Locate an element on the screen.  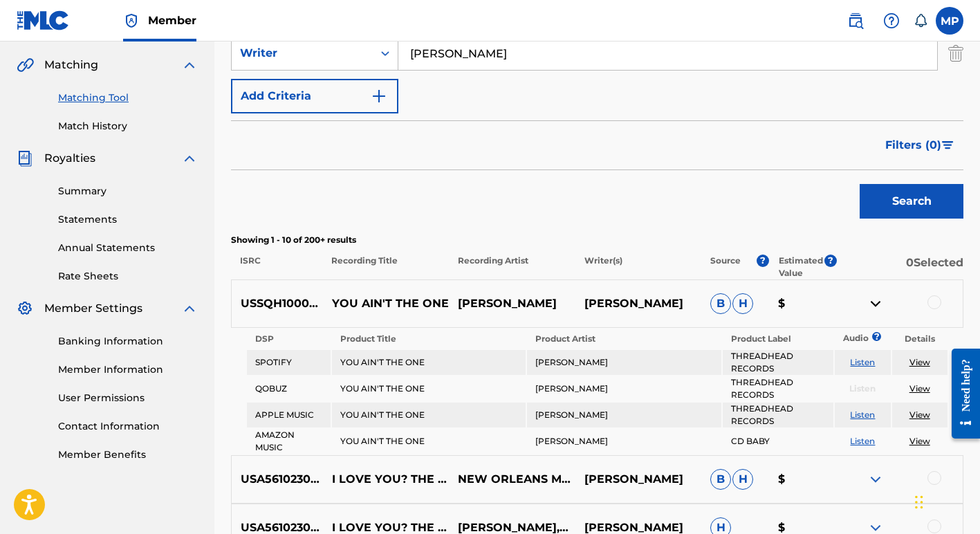
th: Details is located at coordinates (920, 339).